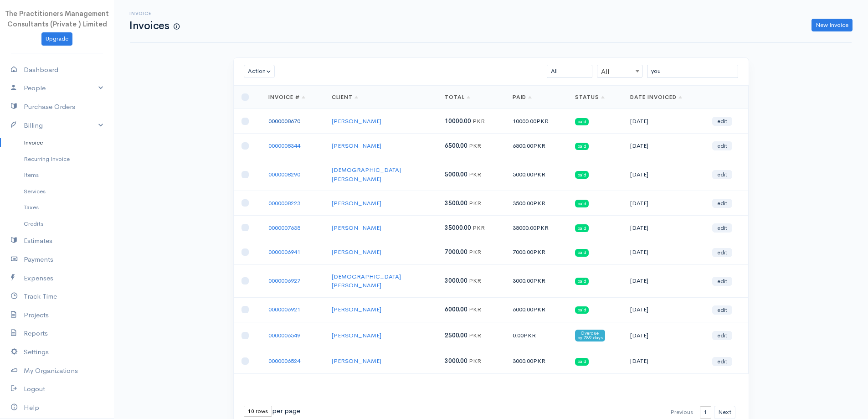 This screenshot has height=419, width=868. I want to click on a: 0000008223, so click(285, 203).